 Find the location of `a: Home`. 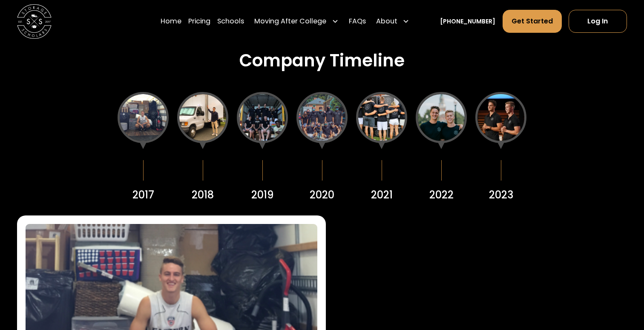

a: Home is located at coordinates (171, 21).